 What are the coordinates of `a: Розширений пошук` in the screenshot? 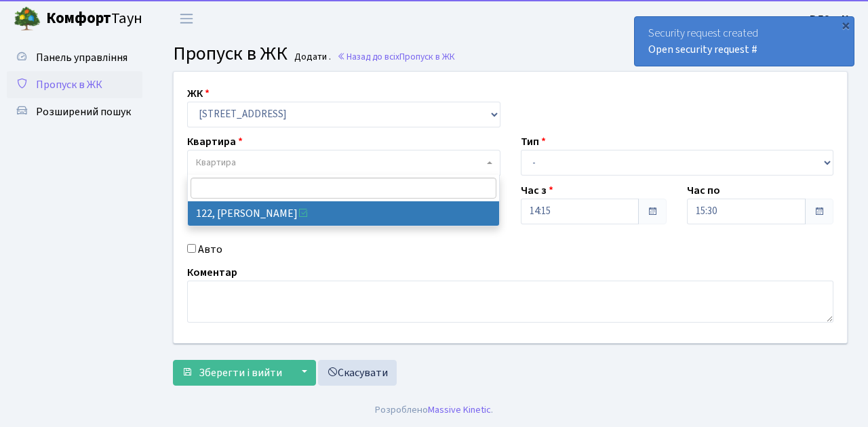 It's located at (74, 112).